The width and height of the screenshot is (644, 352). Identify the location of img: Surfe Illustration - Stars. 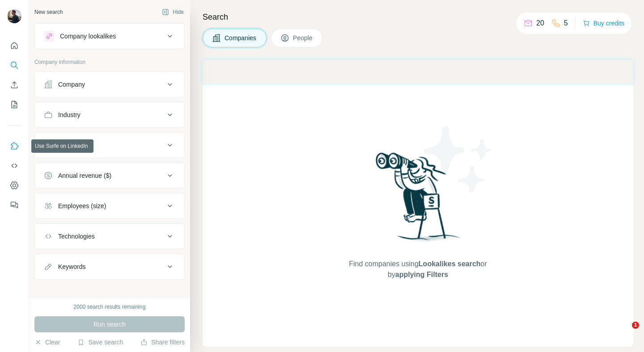
(458, 159).